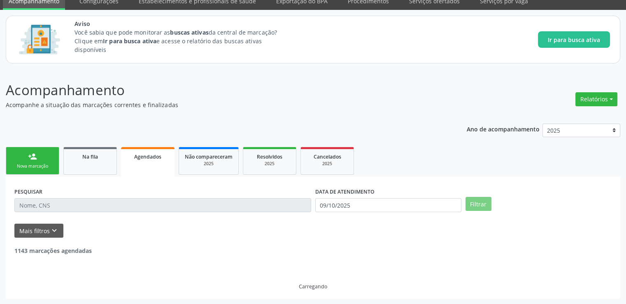  Describe the element at coordinates (327, 156) in the screenshot. I see `span: Cancelados` at that location.